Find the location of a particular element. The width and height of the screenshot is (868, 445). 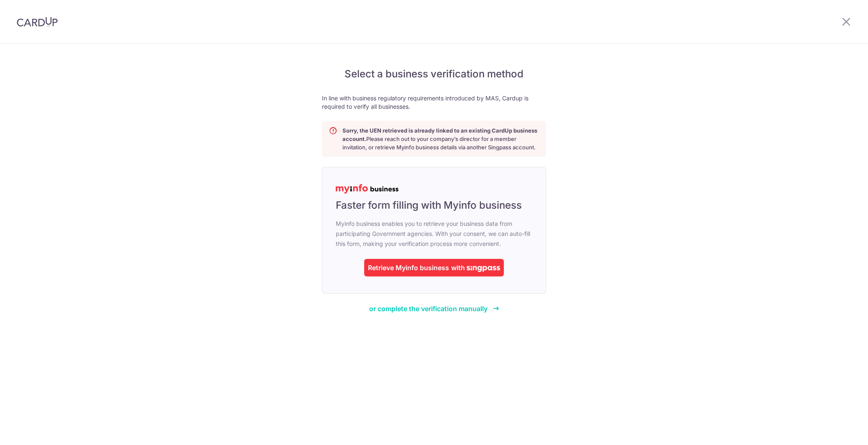

p: Please reach out to your company’s director for a member invitation, or retrieve Myinfo business ... is located at coordinates (441, 139).